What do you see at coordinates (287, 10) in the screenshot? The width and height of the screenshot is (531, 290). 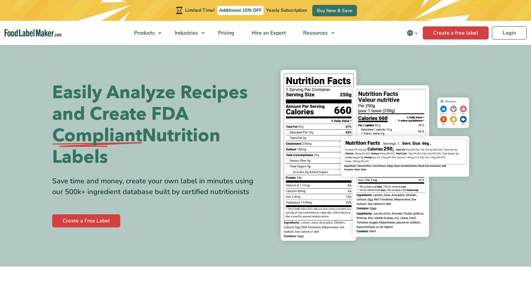 I see `span: Yearly Subscription` at bounding box center [287, 10].